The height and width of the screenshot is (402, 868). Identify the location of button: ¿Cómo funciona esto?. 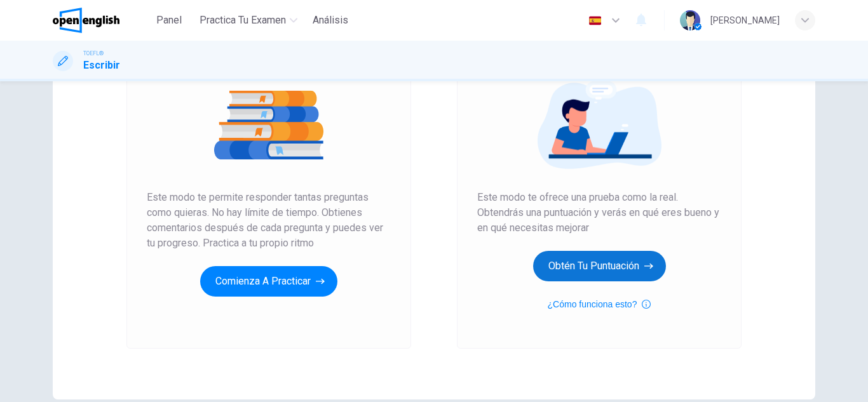
(599, 304).